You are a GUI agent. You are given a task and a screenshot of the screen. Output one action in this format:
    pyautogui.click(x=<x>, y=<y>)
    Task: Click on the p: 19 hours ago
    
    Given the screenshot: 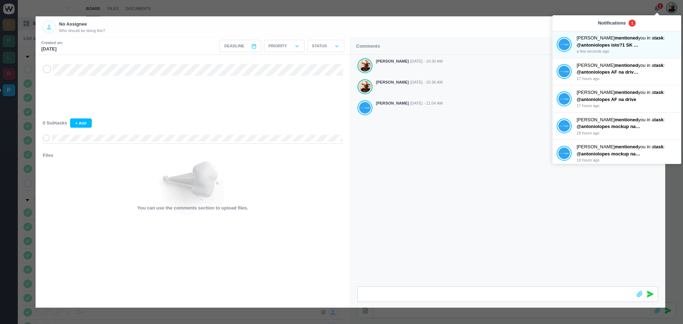 What is the action you would take?
    pyautogui.click(x=626, y=160)
    